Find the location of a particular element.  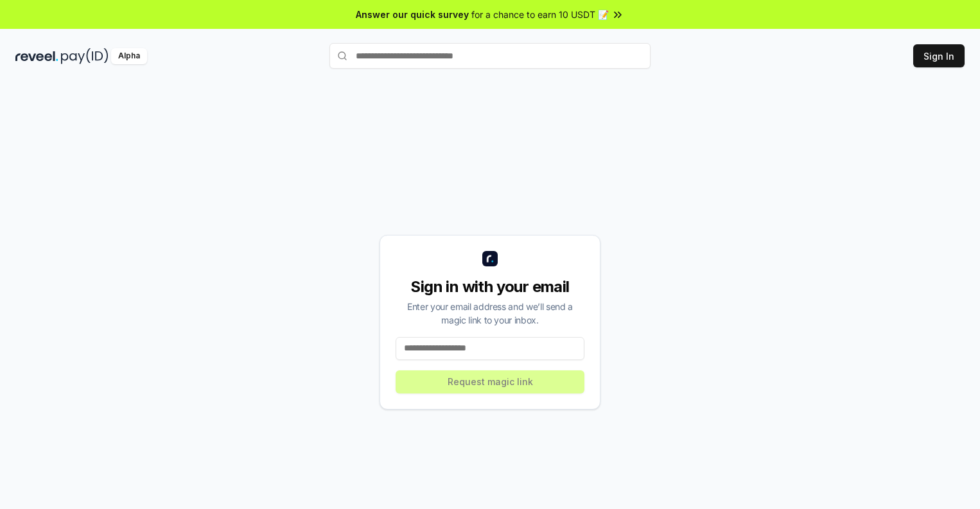

span: for a chance to earn 10 USDT 📝 is located at coordinates (540, 14).